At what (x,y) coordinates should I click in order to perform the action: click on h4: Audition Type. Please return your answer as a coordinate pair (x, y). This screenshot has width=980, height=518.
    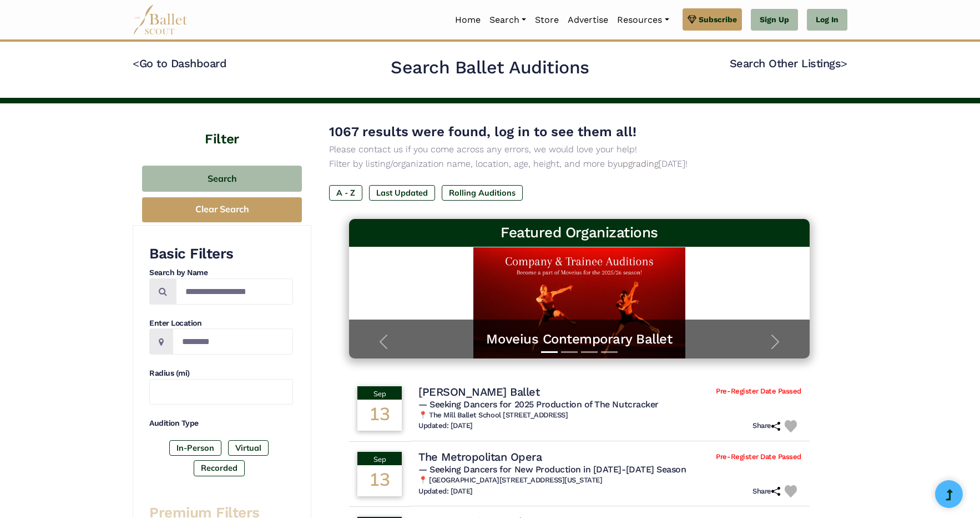
    Looking at the image, I should click on (221, 423).